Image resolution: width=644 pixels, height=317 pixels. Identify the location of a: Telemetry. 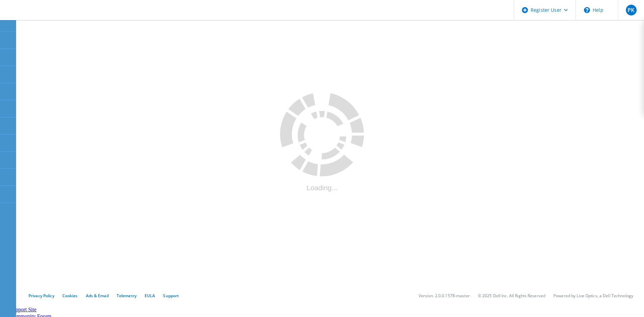
(127, 296).